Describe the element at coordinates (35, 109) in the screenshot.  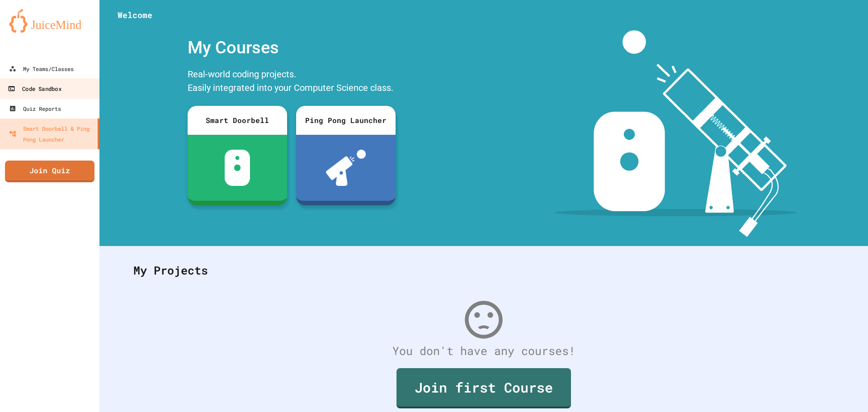
I see `div: Quiz Reports` at that location.